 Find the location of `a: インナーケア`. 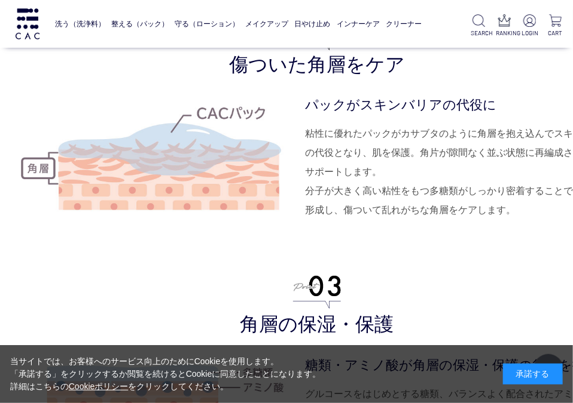

a: インナーケア is located at coordinates (358, 24).